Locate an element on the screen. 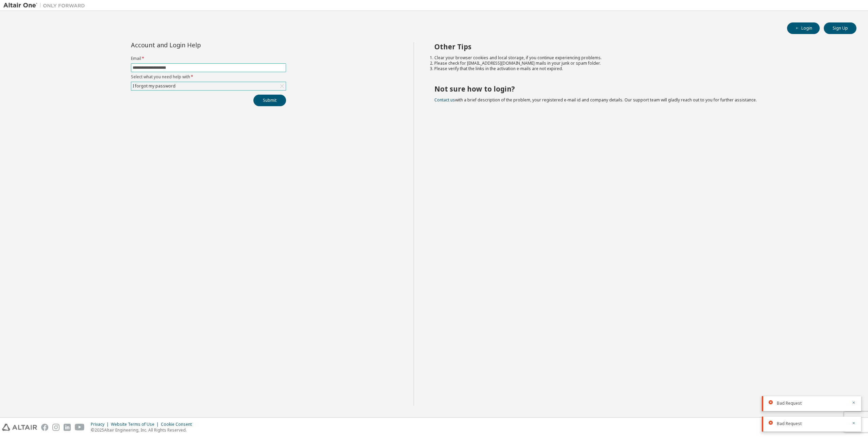 This screenshot has width=868, height=437. a: Contact us is located at coordinates (444, 99).